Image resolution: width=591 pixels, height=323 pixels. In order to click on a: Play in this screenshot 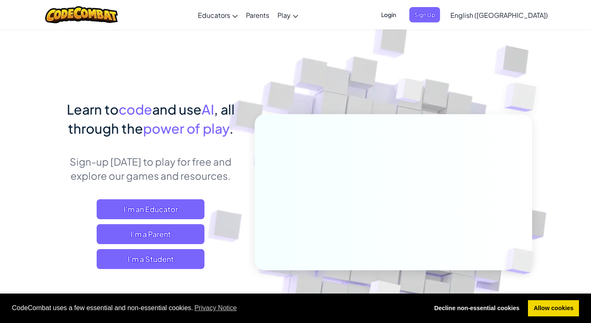, I will do `click(288, 15)`.